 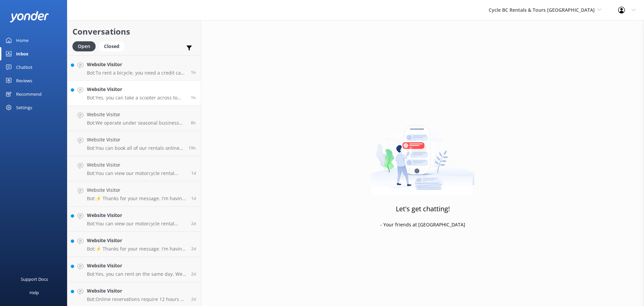 I want to click on p: Bot: To rent a bicycle, you need a credit card and a piece of government-issued photo identificat..., so click(x=136, y=73).